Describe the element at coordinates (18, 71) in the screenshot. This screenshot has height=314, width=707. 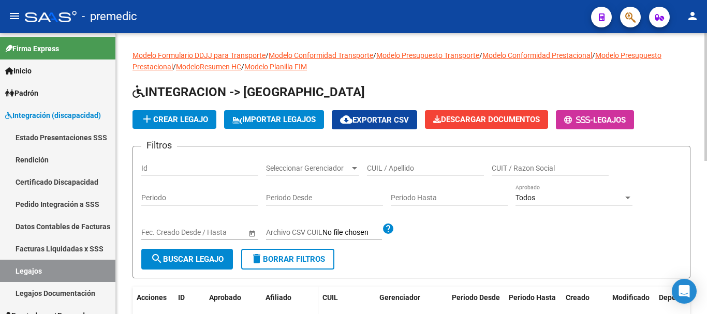
I see `span: Inicio` at that location.